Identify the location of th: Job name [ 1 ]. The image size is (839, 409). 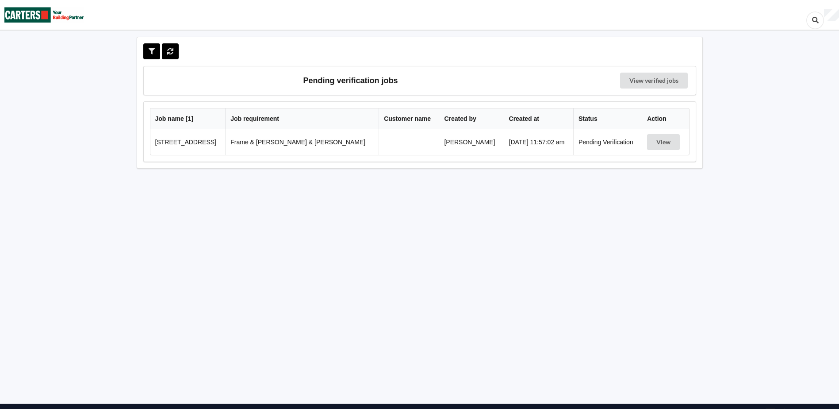
(188, 119).